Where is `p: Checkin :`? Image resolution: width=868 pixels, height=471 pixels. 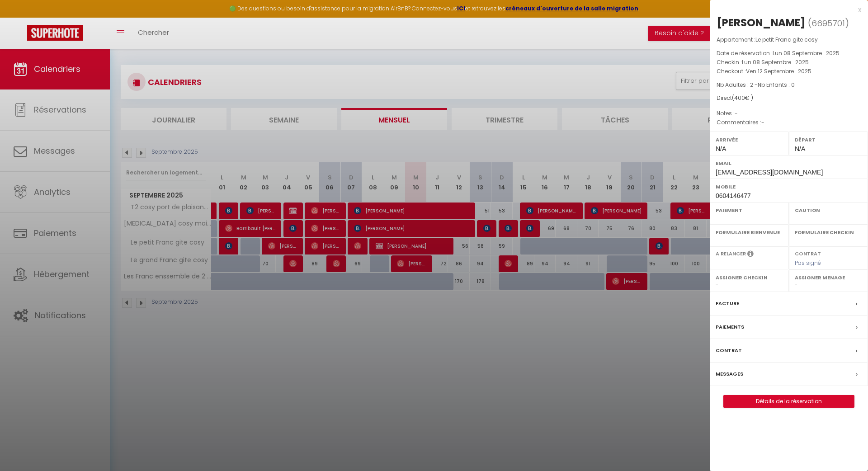
p: Checkin : is located at coordinates (789, 62).